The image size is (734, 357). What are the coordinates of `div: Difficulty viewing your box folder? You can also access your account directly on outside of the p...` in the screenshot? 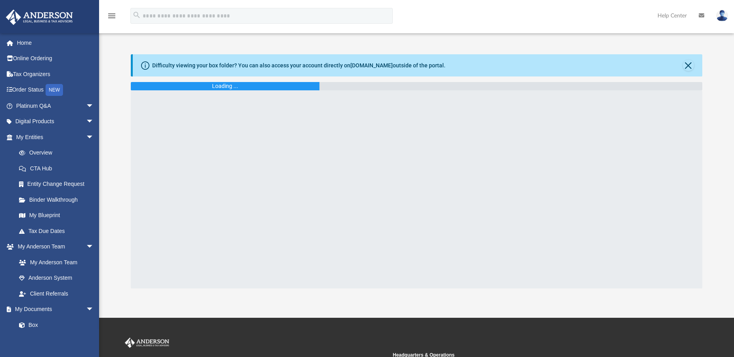 It's located at (299, 65).